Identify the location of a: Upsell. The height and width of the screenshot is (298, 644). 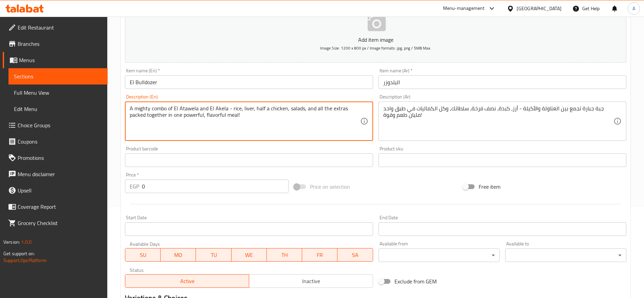
(55, 190).